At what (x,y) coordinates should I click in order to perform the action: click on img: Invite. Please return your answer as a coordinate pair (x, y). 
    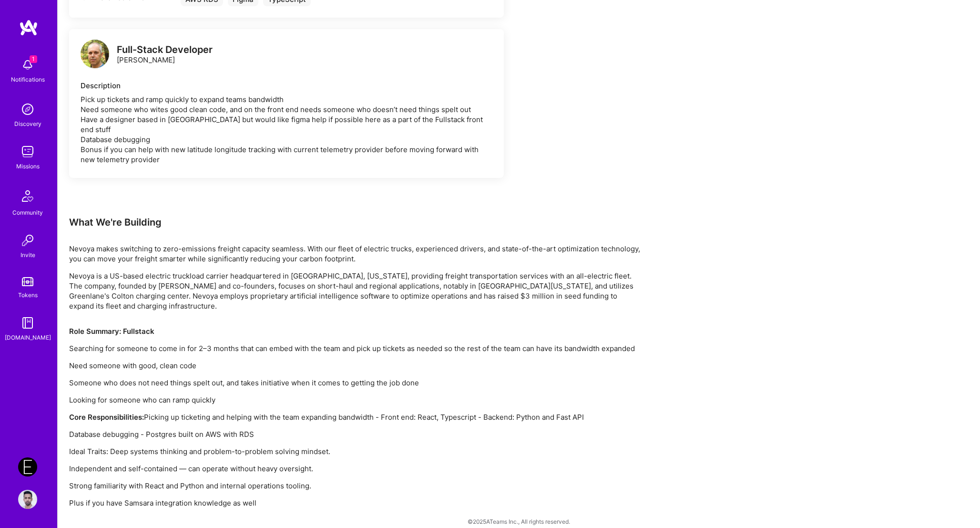
    Looking at the image, I should click on (28, 240).